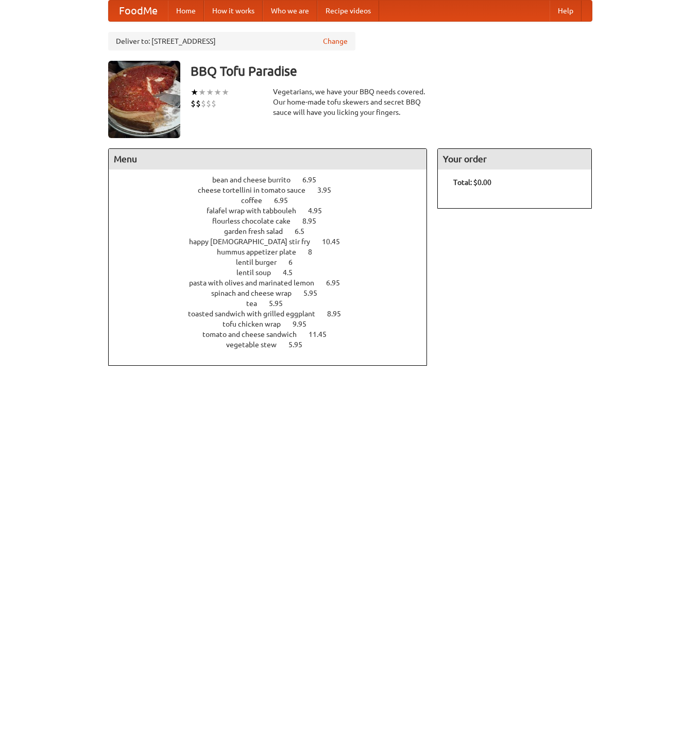  Describe the element at coordinates (323, 335) in the screenshot. I see `span: 11.45` at that location.